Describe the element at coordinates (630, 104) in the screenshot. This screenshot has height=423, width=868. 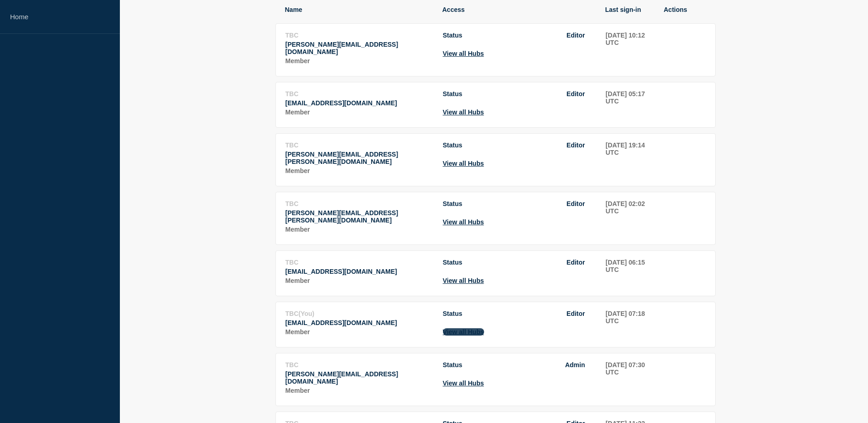
I see `td: Last sign-in: 2025-08-19 05:17 UTC` at that location.